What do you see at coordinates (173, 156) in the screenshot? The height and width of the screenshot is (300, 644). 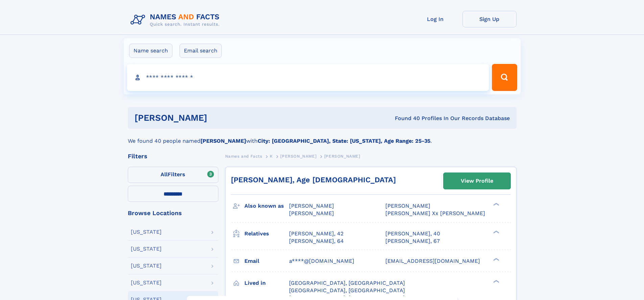 I see `div: Filters` at bounding box center [173, 156].